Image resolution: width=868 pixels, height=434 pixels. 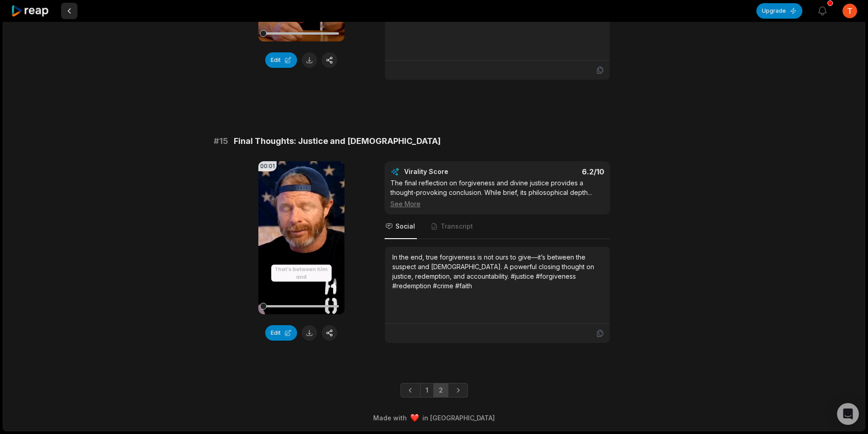 I want to click on a: Page 1, so click(x=427, y=390).